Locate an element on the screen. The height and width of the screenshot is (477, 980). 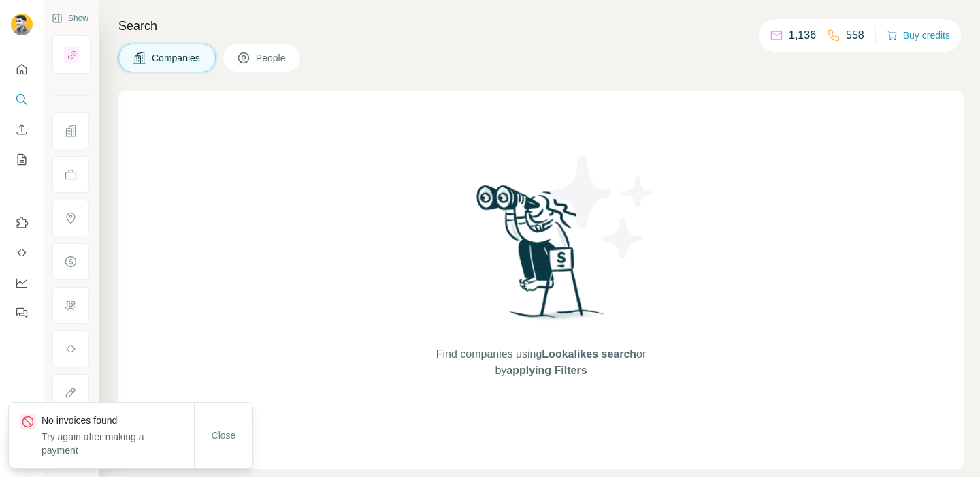
button: Buy credits is located at coordinates (918, 35).